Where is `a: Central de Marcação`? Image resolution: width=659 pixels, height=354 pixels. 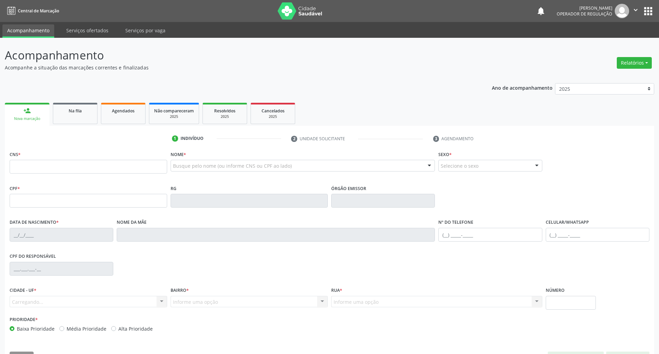 a: Central de Marcação is located at coordinates (32, 11).